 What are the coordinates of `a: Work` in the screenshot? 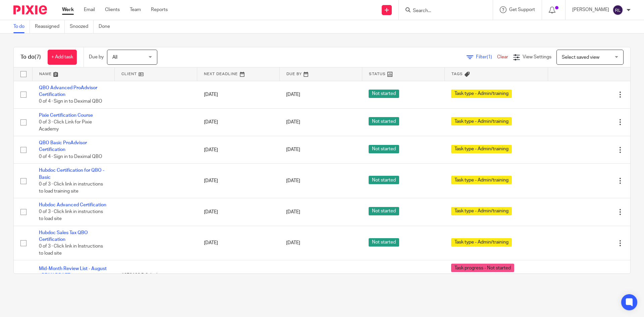 It's located at (68, 10).